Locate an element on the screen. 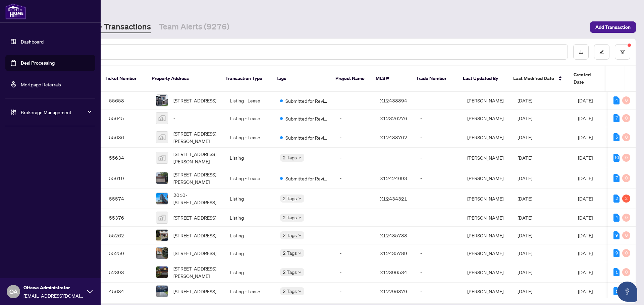  span: X12435789 is located at coordinates (393, 253).